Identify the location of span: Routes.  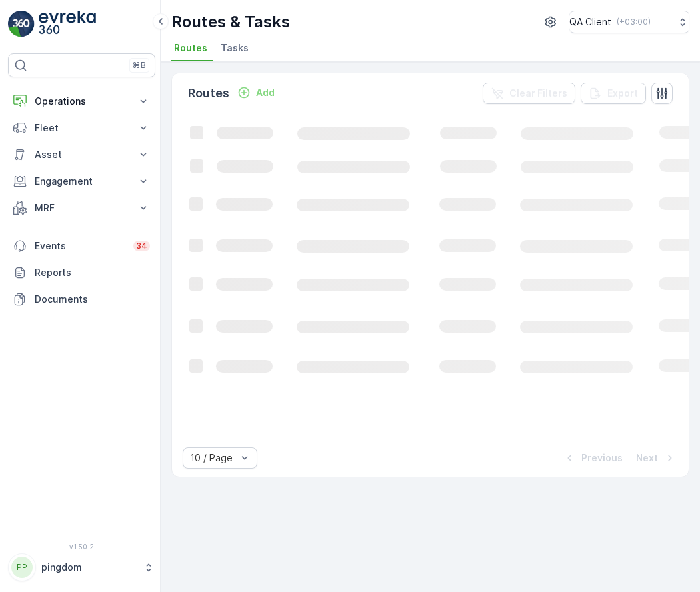
(191, 48).